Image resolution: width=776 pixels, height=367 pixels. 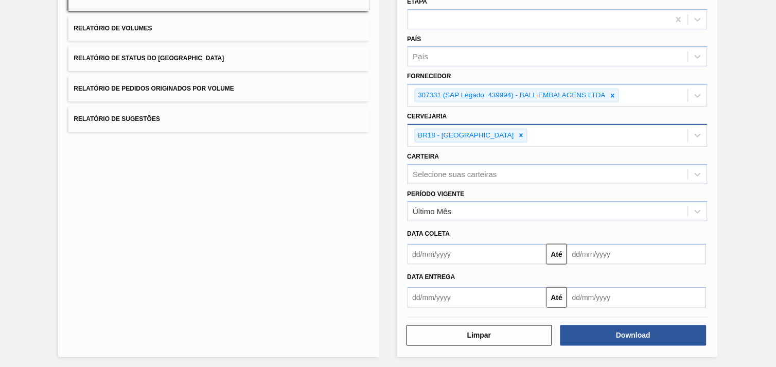 What do you see at coordinates (421, 57) in the screenshot?
I see `div: País` at bounding box center [421, 57].